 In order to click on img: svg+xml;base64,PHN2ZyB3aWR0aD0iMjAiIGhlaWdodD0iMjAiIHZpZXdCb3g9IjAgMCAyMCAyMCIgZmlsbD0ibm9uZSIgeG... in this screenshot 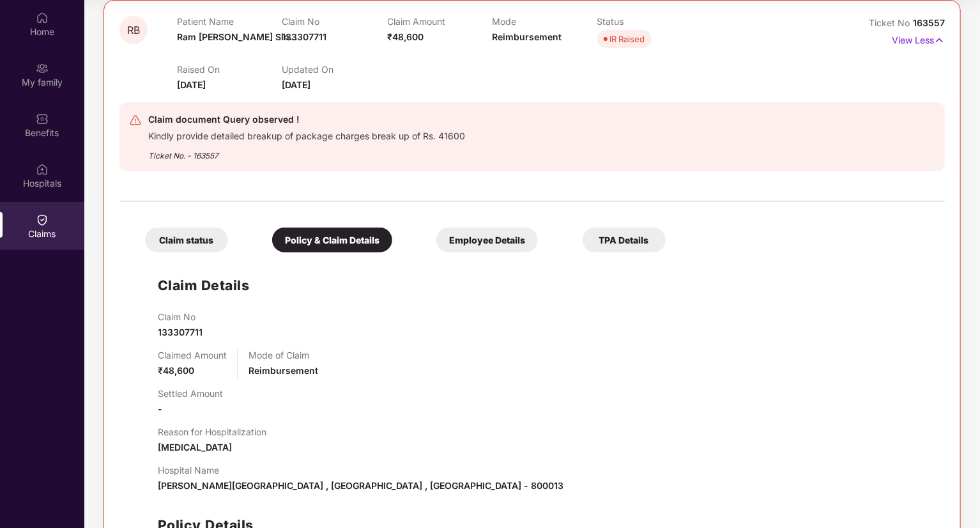, I will do `click(42, 68)`.